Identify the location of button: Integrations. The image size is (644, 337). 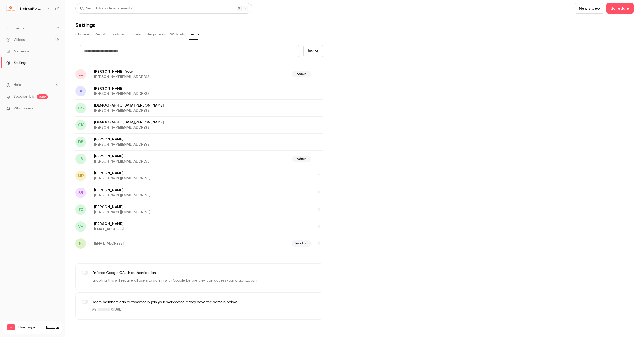
(155, 34).